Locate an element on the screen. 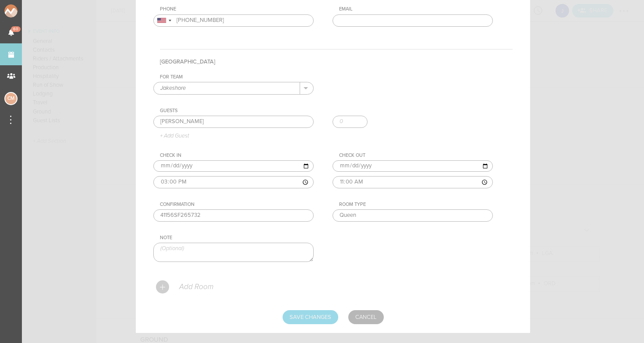 Image resolution: width=644 pixels, height=343 pixels. input: Guest Name is located at coordinates (234, 122).